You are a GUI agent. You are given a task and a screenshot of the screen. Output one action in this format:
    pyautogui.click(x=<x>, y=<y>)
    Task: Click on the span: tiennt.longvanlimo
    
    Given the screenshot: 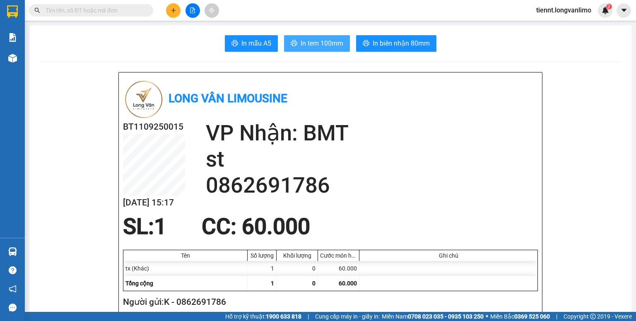 What is the action you would take?
    pyautogui.click(x=564, y=10)
    